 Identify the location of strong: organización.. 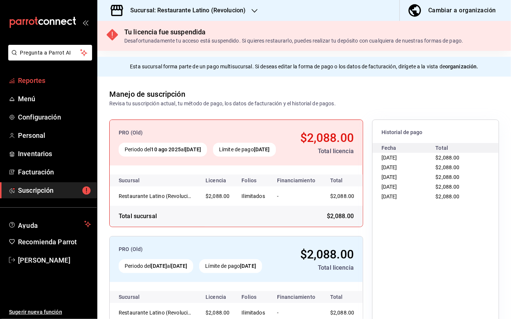
(461, 67).